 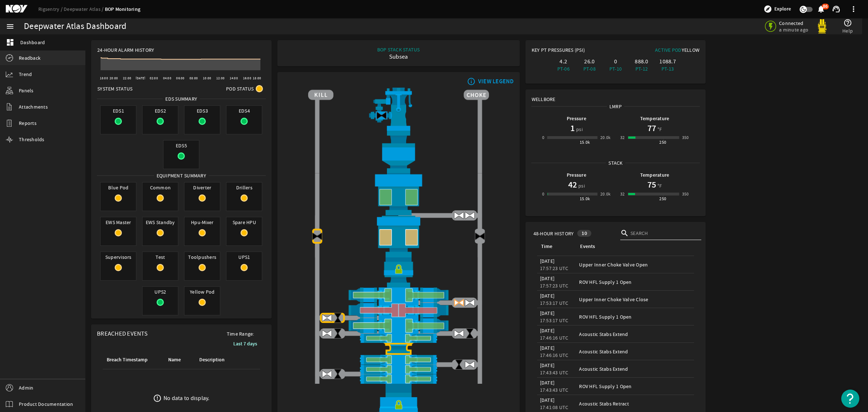 I want to click on span: Admin, so click(x=26, y=387).